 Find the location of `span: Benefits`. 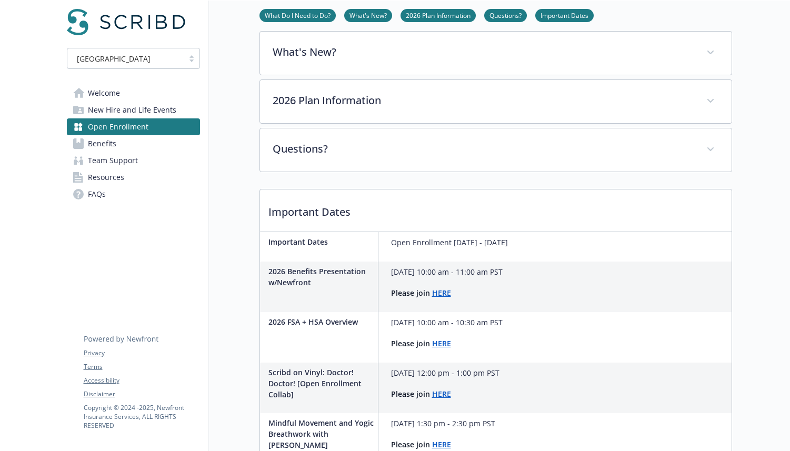

span: Benefits is located at coordinates (102, 144).